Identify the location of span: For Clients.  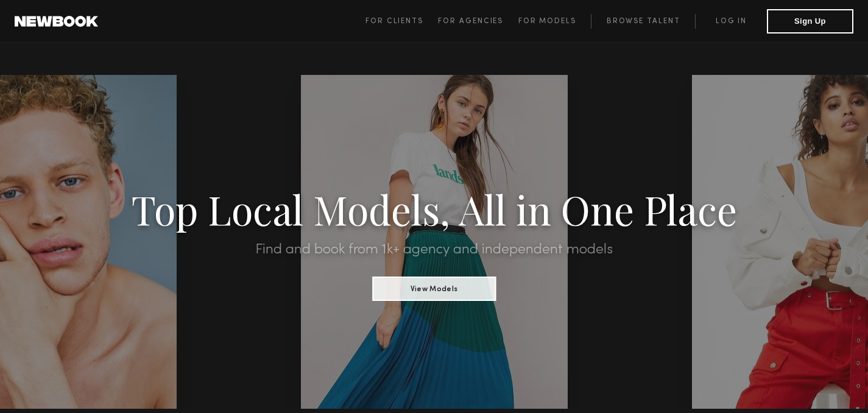
(395, 21).